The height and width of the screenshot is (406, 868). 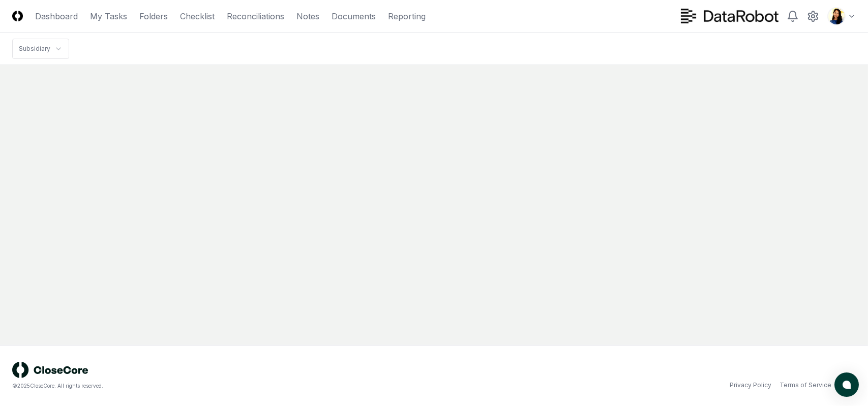 I want to click on a: Reconciliations, so click(x=255, y=16).